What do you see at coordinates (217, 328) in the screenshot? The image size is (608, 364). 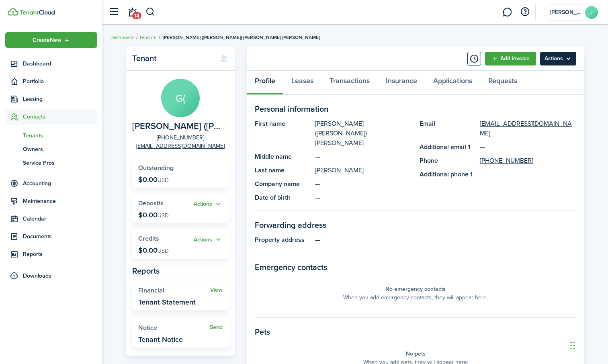 I see `a: Send` at bounding box center [217, 328].